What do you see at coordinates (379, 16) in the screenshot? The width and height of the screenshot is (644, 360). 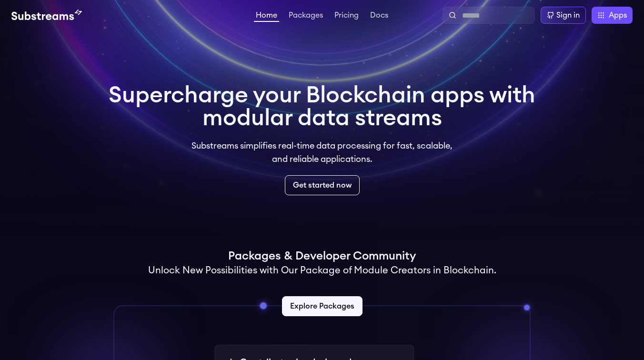 I see `a: Docs` at bounding box center [379, 16].